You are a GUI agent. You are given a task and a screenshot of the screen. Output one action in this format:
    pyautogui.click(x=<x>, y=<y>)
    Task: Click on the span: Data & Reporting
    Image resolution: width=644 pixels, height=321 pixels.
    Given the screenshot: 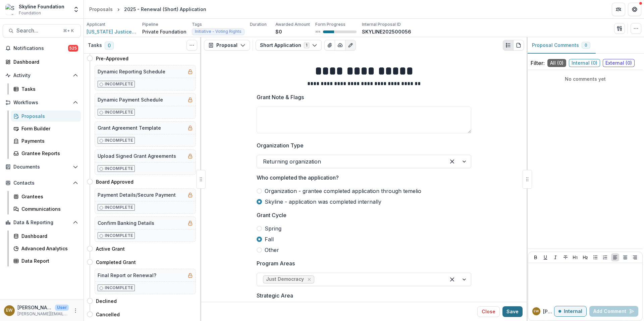 What is the action you would take?
    pyautogui.click(x=42, y=223)
    